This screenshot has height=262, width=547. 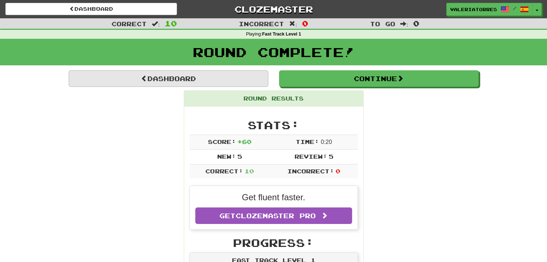 I want to click on span: New:, so click(x=227, y=156).